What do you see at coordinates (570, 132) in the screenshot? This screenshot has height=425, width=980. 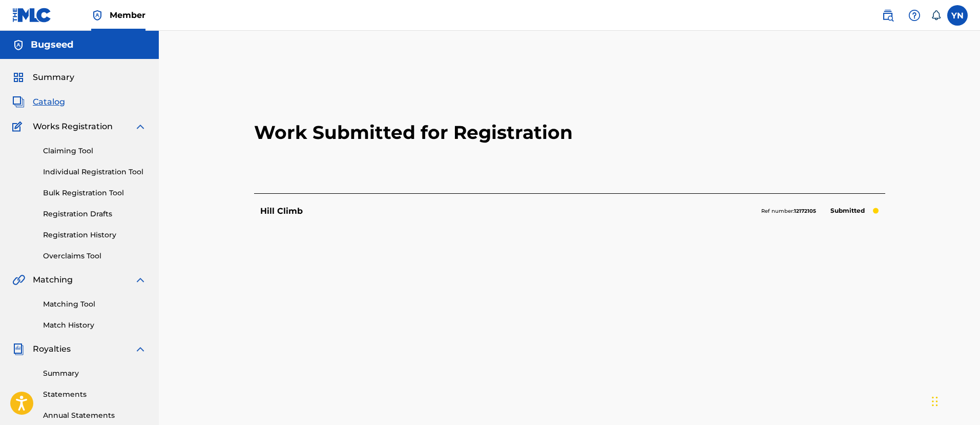 I see `h2: Work Submitted for Registration` at bounding box center [570, 132].